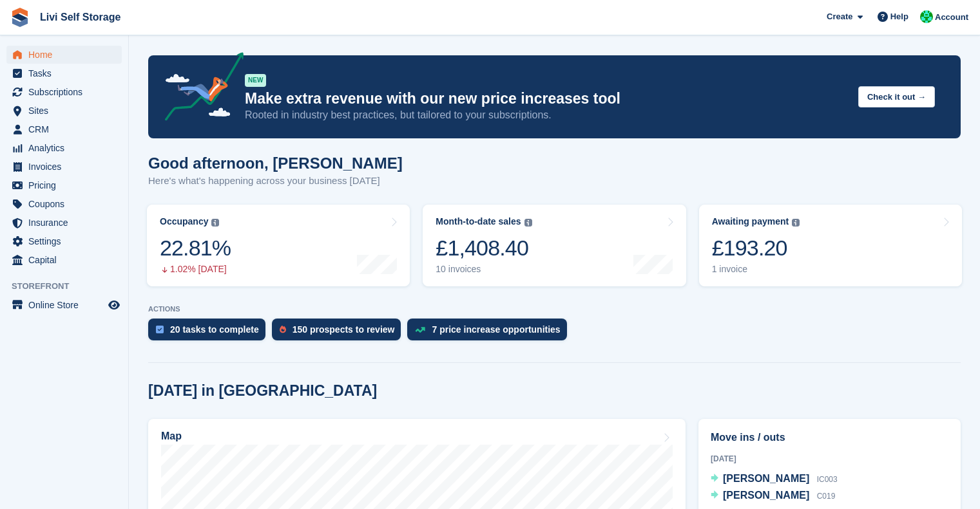 The image size is (980, 509). Describe the element at coordinates (483, 248) in the screenshot. I see `div: £1,408.40` at that location.